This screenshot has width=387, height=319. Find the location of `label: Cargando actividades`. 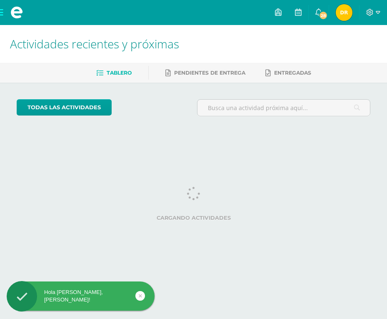

label: Cargando actividades is located at coordinates (193, 217).